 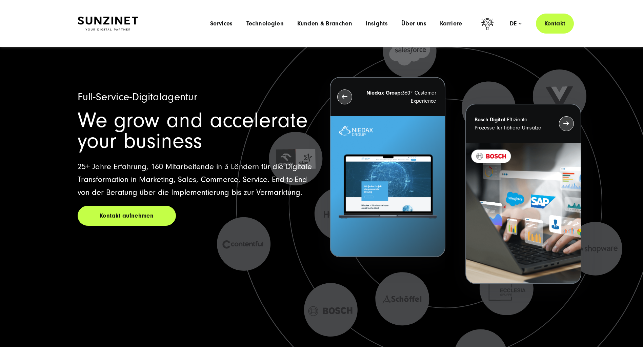 What do you see at coordinates (516, 24) in the screenshot?
I see `div: de` at bounding box center [516, 24].